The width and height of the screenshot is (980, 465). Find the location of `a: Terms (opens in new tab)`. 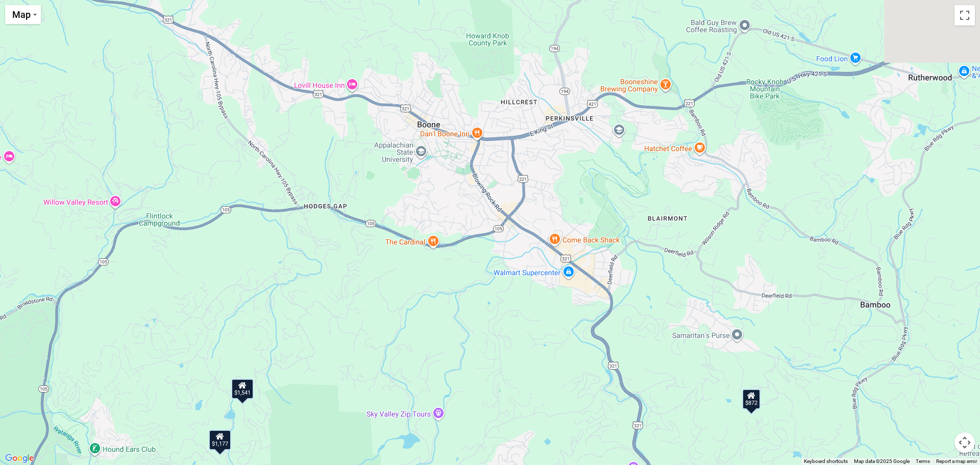

a: Terms (opens in new tab) is located at coordinates (923, 460).